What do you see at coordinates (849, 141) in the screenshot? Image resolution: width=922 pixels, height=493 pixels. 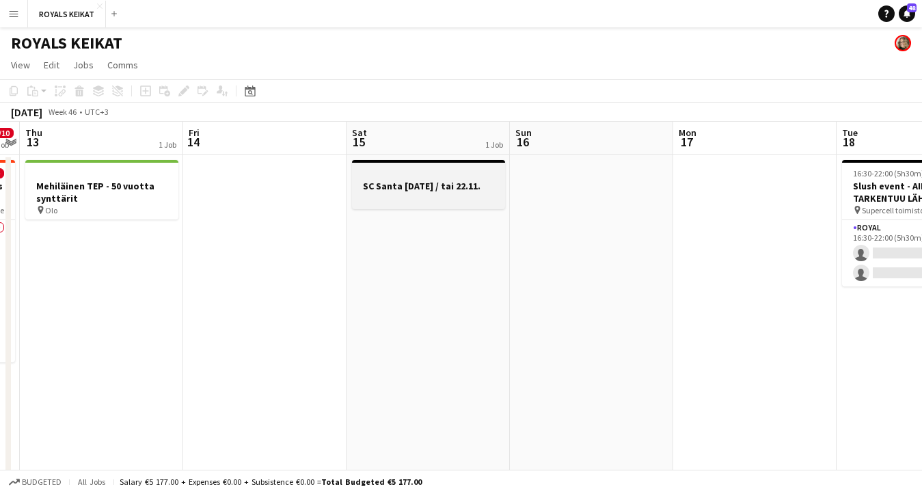 I see `span: 18` at bounding box center [849, 141].